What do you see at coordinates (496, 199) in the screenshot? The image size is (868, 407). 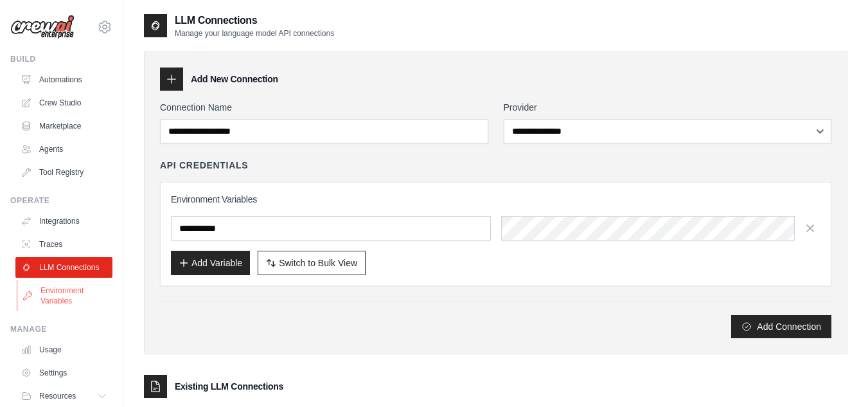 I see `h3: Environment Variables` at bounding box center [496, 199].